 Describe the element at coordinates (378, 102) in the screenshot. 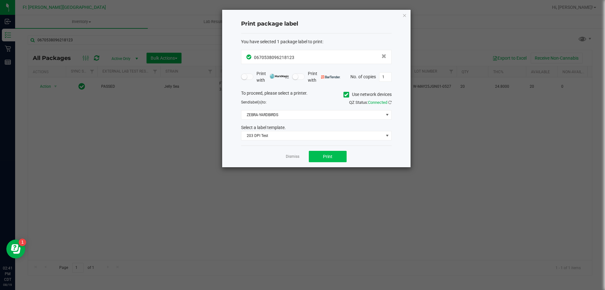

I see `span: Connected` at that location.